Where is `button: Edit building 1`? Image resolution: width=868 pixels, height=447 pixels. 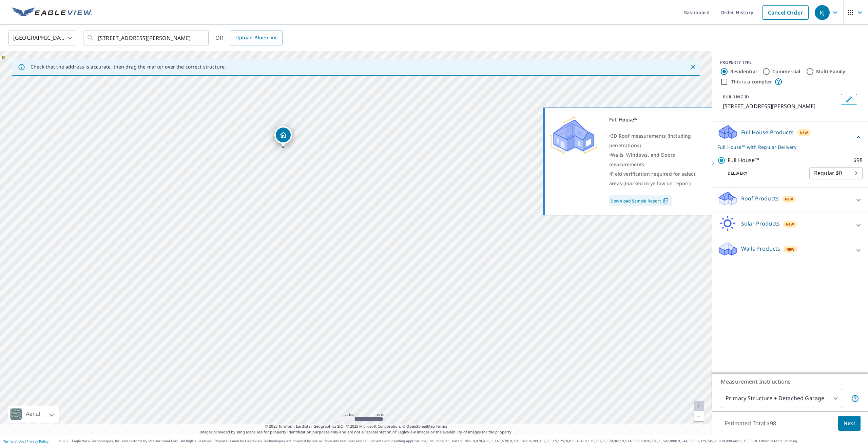
button: Edit building 1 is located at coordinates (849, 99).